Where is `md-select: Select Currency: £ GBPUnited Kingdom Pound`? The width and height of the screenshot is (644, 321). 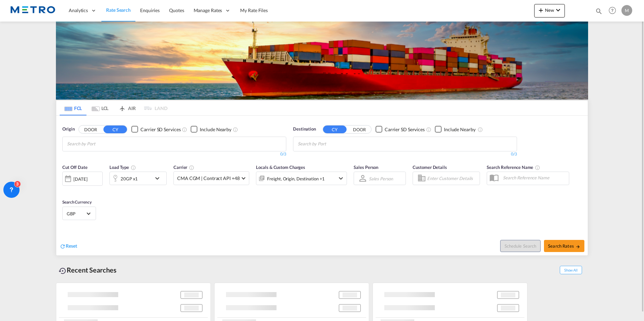 md-select: Select Currency: £ GBPUnited Kingdom Pound is located at coordinates (79, 213).